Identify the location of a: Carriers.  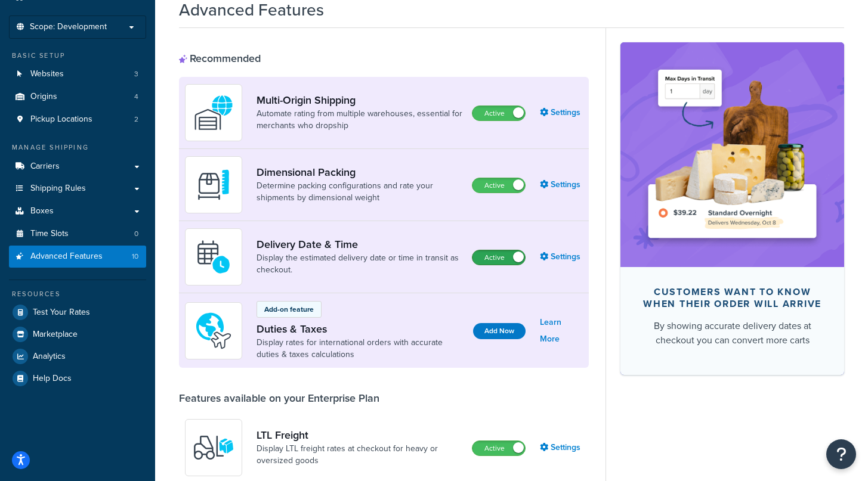
(77, 166).